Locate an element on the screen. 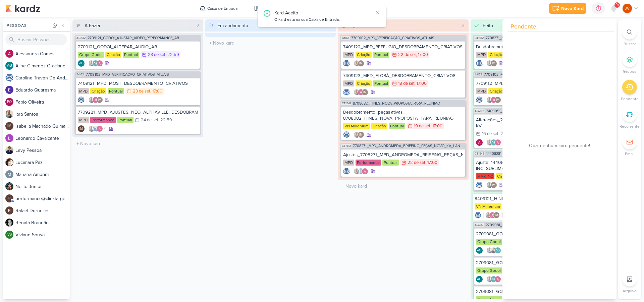  div: R e n a t a B r a n d ã o is located at coordinates (42, 223).